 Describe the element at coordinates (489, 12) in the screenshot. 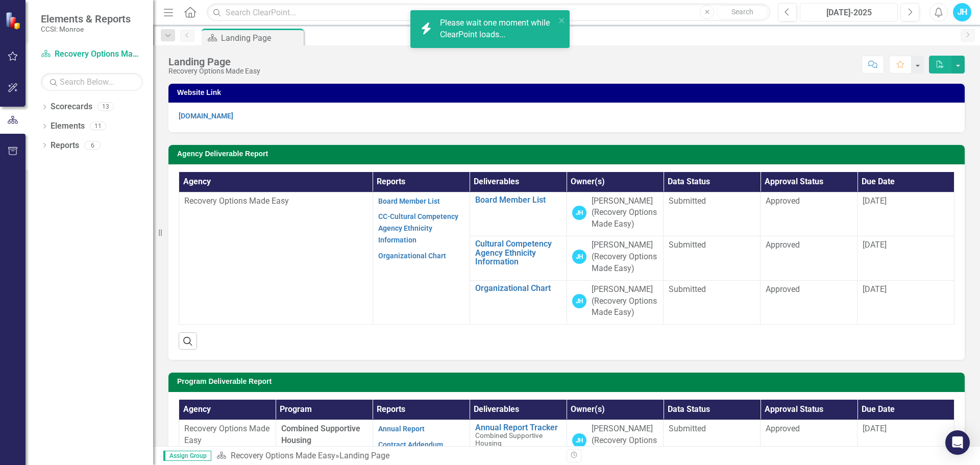

I see `input: Search ClearPoint...` at that location.